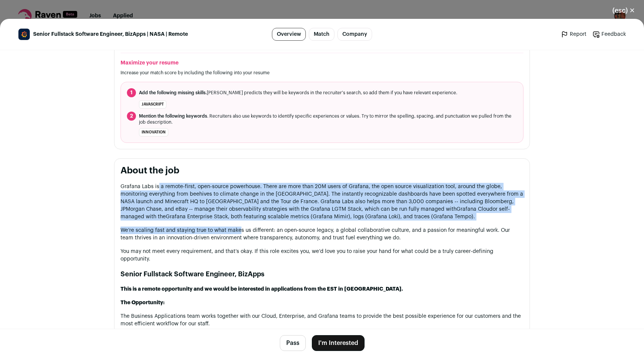  What do you see at coordinates (132, 93) in the screenshot?
I see `span: 1` at bounding box center [132, 93].